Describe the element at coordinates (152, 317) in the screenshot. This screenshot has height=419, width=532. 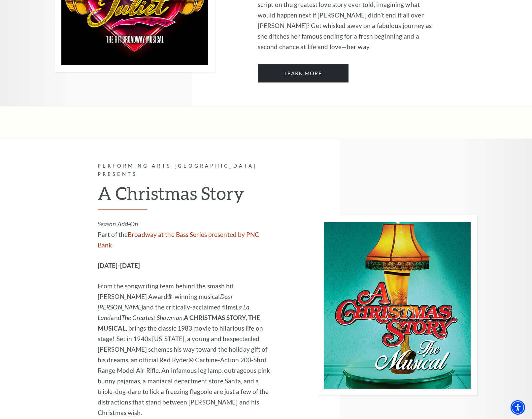
I see `em: The Greatest Showman` at that location.